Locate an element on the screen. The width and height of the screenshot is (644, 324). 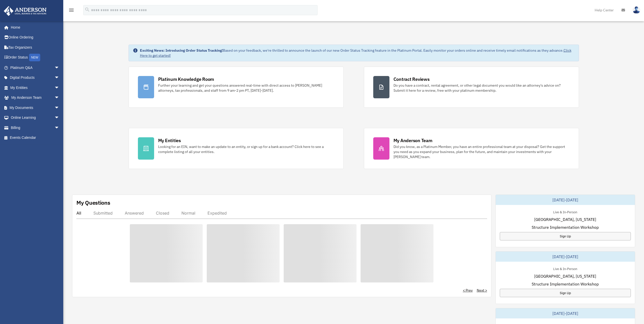
a: Digital Productsarrow_drop_down is located at coordinates (35, 78).